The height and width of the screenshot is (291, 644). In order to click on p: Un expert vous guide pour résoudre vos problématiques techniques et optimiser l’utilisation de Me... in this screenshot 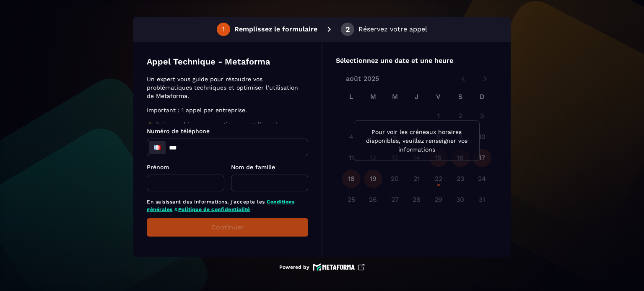, I will do `click(226, 87)`.